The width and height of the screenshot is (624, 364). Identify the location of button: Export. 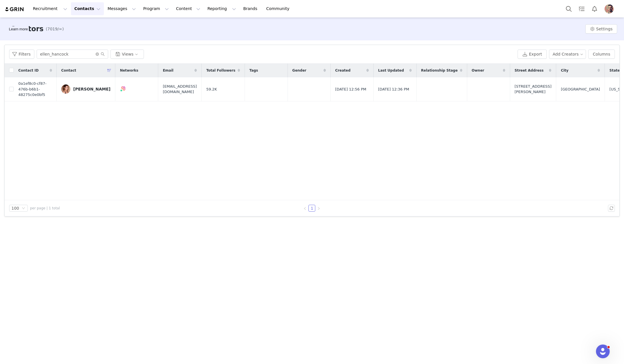
(532, 54).